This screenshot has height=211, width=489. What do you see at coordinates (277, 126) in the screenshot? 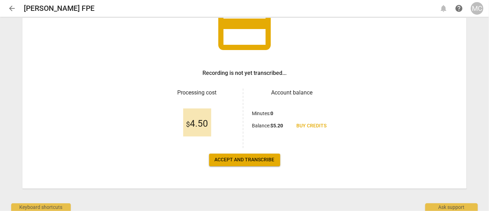
I see `b: $ 5.20` at bounding box center [277, 126].